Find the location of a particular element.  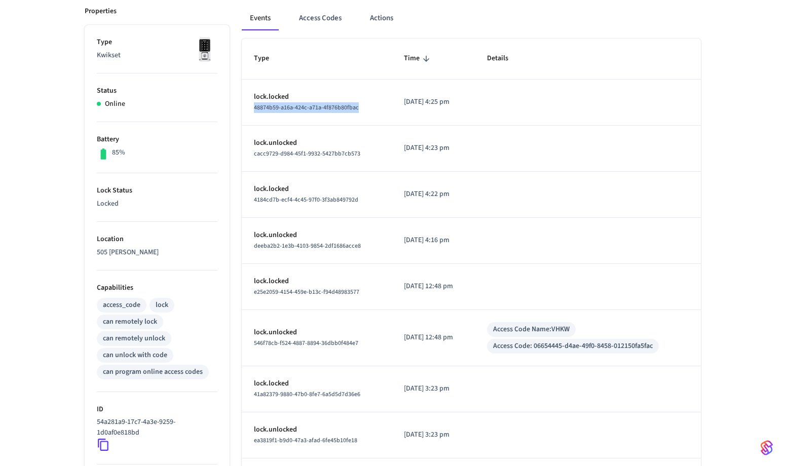

div: lock is located at coordinates (162, 305).